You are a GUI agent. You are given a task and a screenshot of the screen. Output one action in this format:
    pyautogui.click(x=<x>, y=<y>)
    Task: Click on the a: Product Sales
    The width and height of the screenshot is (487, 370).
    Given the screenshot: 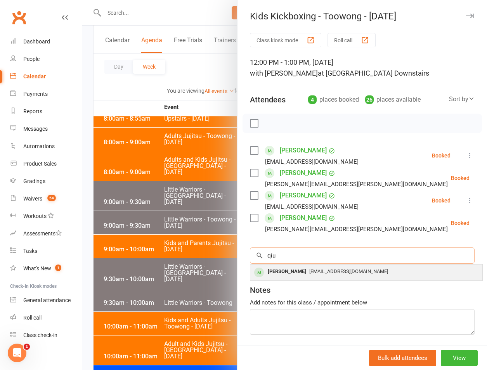 What is the action you would take?
    pyautogui.click(x=46, y=164)
    